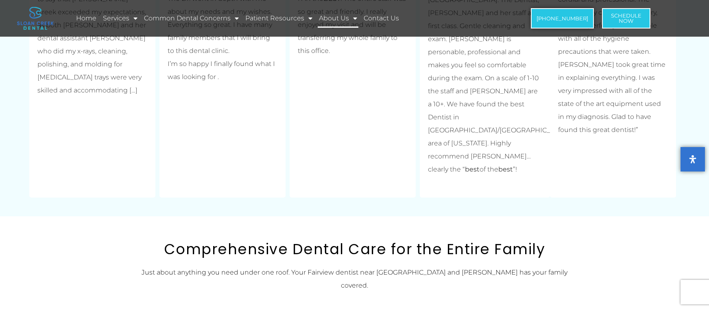 The image size is (709, 310). I want to click on button: Open Accessibility Panel, so click(693, 159).